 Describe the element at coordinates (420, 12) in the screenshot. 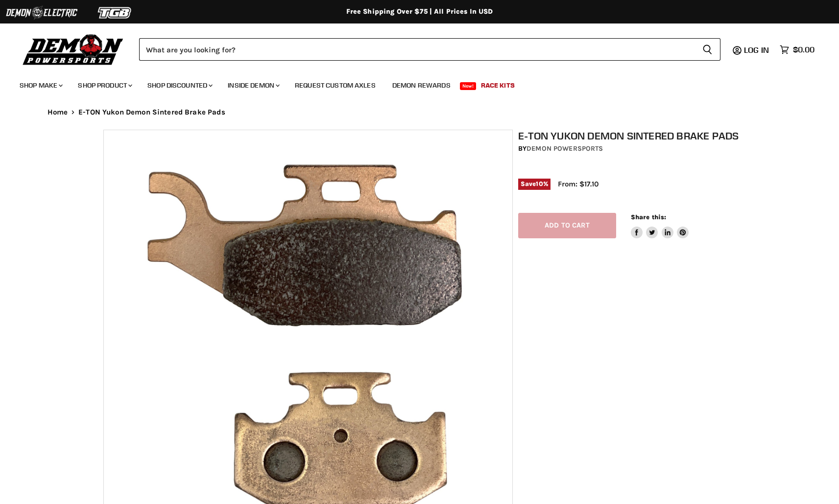

I see `div: Free Shipping Over $75 | All Prices In USD` at that location.